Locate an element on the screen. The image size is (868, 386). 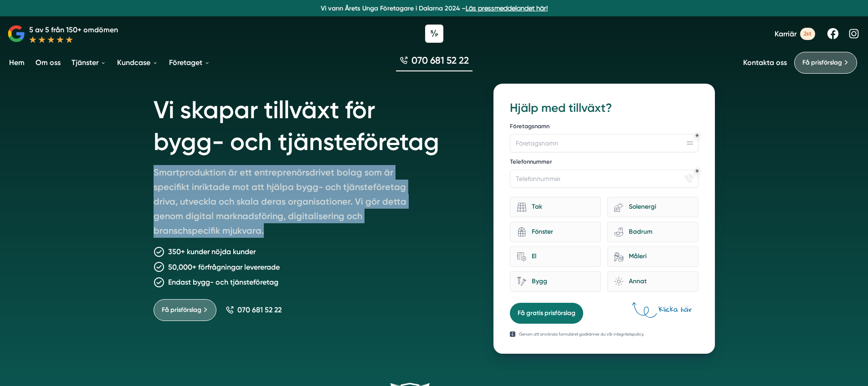
p: 350+ kunder nöjda kunder is located at coordinates (212, 251).